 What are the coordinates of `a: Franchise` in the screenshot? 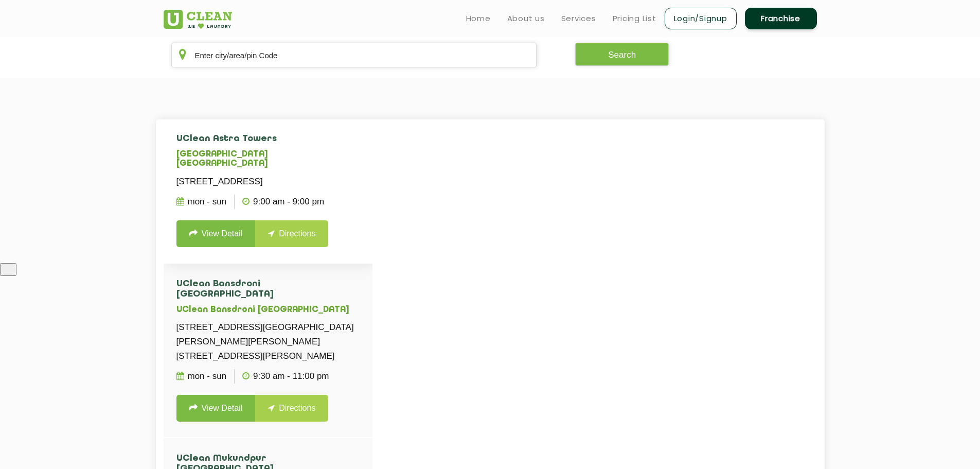 It's located at (781, 19).